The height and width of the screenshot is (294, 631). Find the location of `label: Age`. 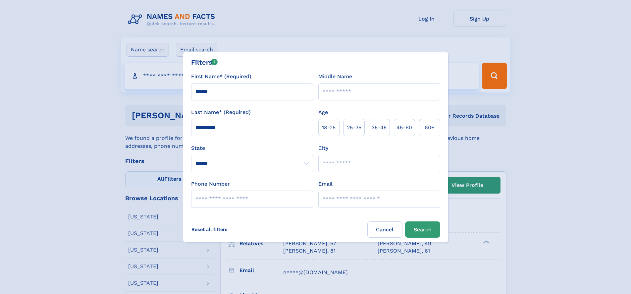

label: Age is located at coordinates (323, 112).